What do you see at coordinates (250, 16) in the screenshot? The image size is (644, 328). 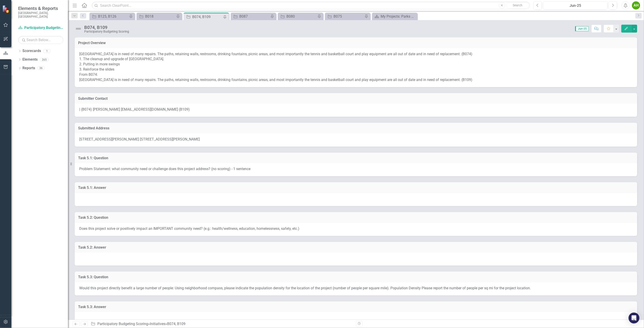 I see `a: B087` at bounding box center [250, 16].